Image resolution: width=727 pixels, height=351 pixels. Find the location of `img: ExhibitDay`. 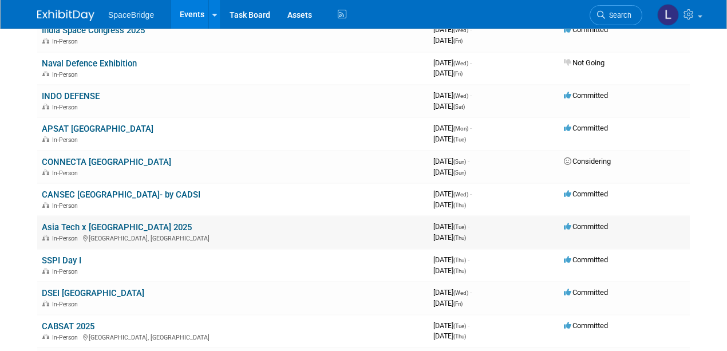

img: ExhibitDay is located at coordinates (66, 15).